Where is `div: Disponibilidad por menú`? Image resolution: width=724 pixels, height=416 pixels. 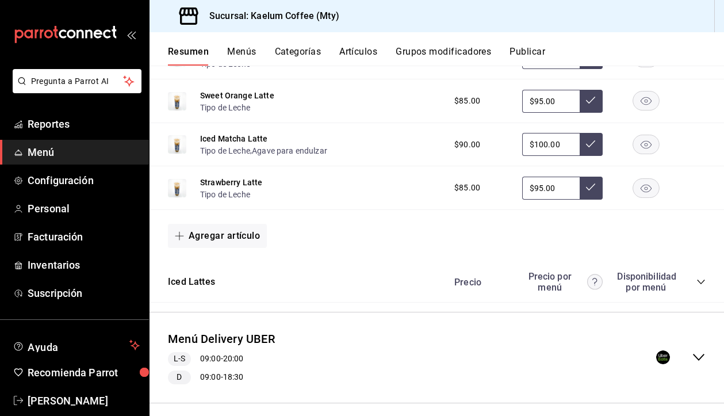
div: Disponibilidad por menú is located at coordinates (645, 282).